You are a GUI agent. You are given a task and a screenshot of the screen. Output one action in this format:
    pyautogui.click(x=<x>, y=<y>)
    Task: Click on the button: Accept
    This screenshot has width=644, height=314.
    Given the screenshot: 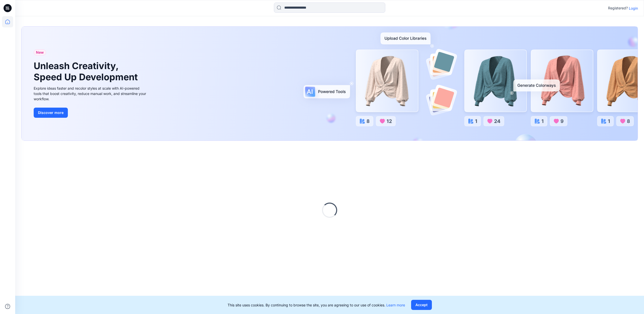 What is the action you would take?
    pyautogui.click(x=421, y=305)
    